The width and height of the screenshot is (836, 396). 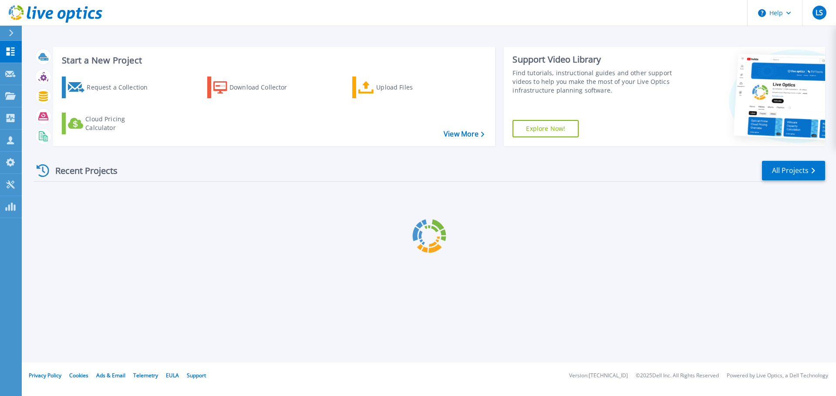 I want to click on a: All Projects, so click(x=793, y=171).